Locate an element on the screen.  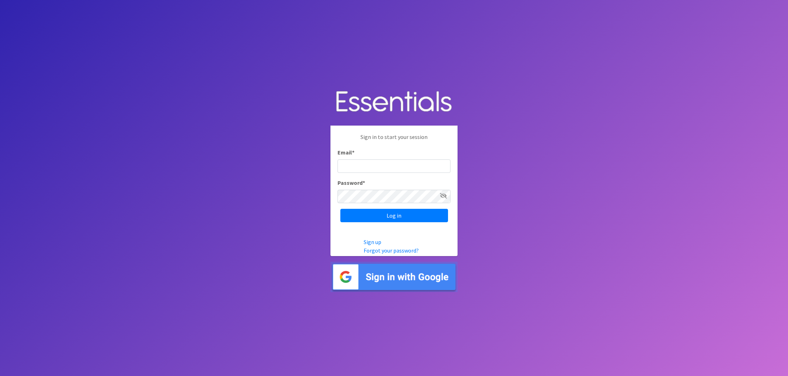
img: Sign in with Google is located at coordinates (394, 277).